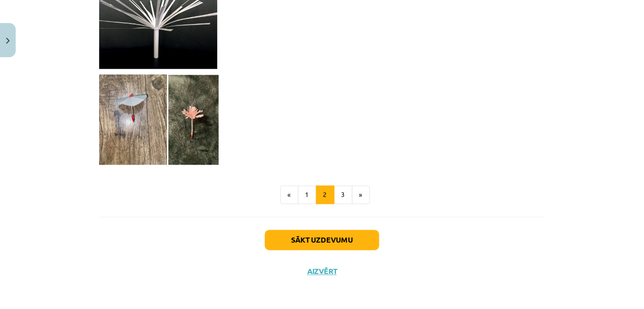 Image resolution: width=644 pixels, height=309 pixels. I want to click on button: 2, so click(326, 196).